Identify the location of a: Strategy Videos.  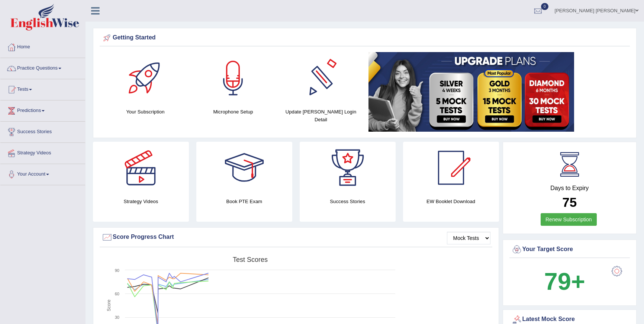
(43, 152).